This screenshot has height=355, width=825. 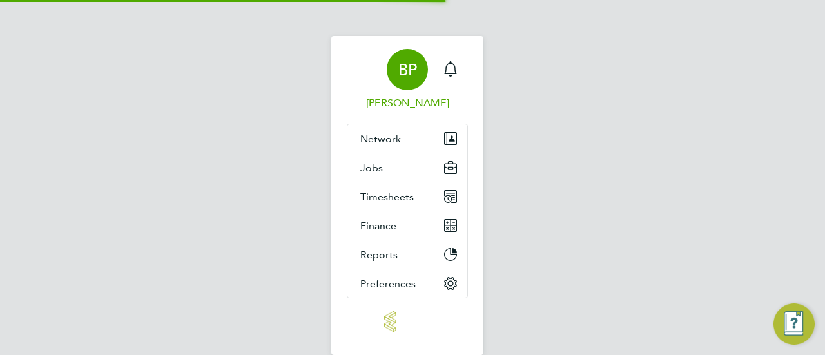 I want to click on span: Network, so click(x=380, y=139).